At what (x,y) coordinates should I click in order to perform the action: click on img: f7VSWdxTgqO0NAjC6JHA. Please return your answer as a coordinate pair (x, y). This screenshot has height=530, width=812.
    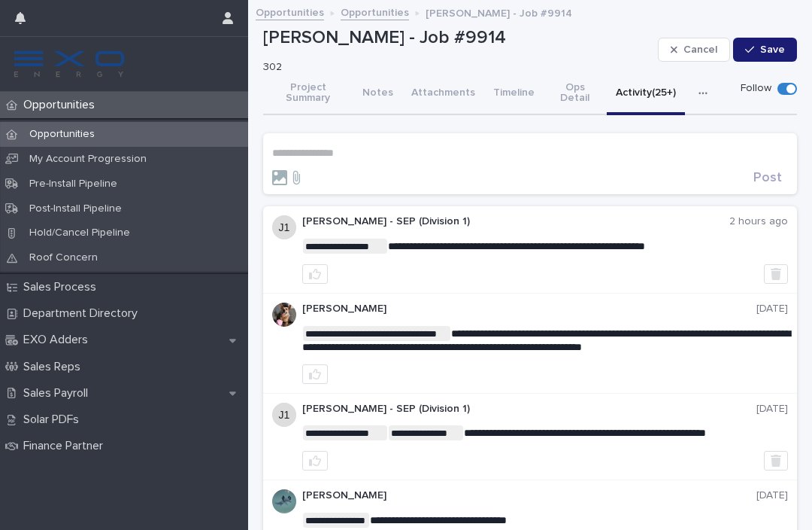
    Looking at the image, I should click on (284, 501).